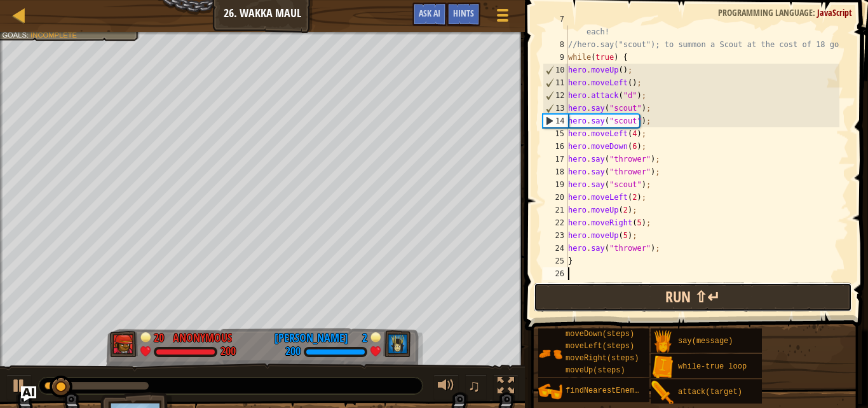 The height and width of the screenshot is (408, 868). Describe the element at coordinates (555, 70) in the screenshot. I see `div: 10` at that location.